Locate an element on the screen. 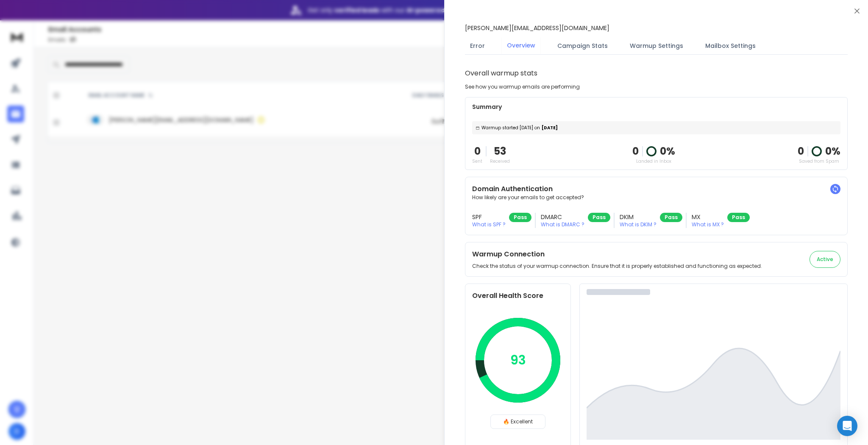  button: Warmup Settings is located at coordinates (657, 46).